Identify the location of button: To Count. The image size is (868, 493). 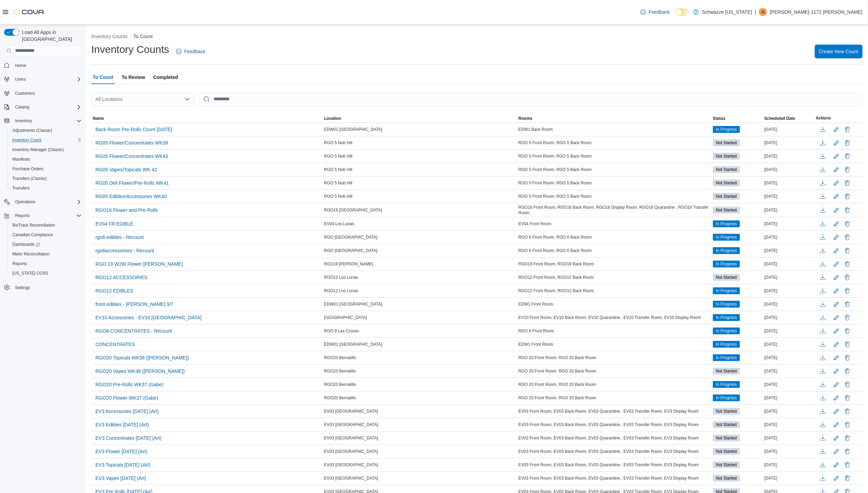
(143, 37).